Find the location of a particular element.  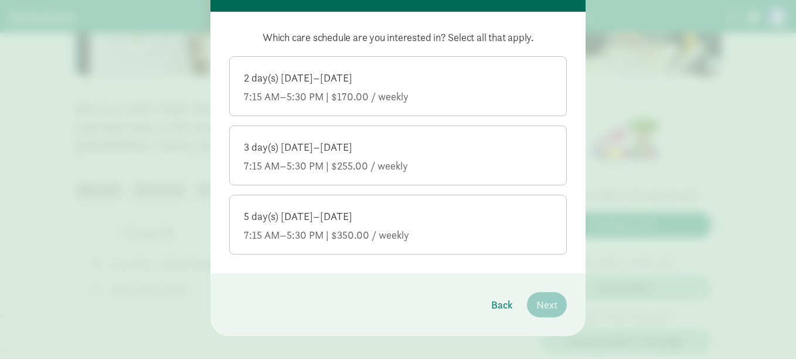

div: 7:15 AM–5:30 PM | $170.00 / weekly is located at coordinates (398, 97).